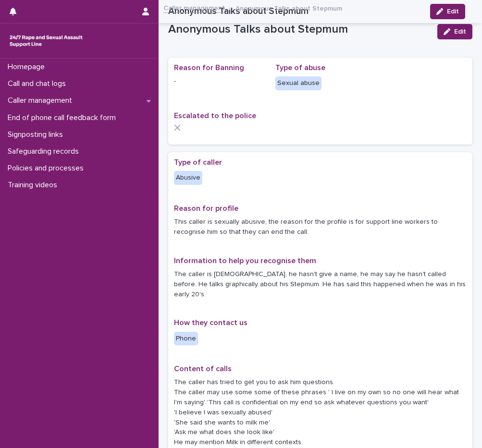  Describe the element at coordinates (215, 116) in the screenshot. I see `span: Escalated to the police` at that location.